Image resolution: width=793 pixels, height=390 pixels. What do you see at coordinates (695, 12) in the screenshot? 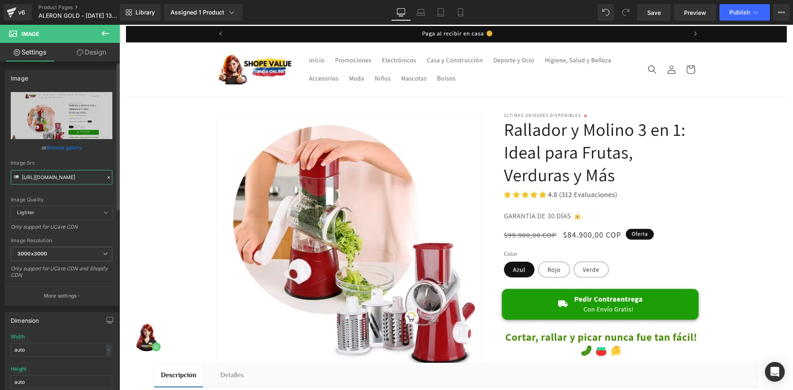
I see `span: Preview` at bounding box center [695, 12].